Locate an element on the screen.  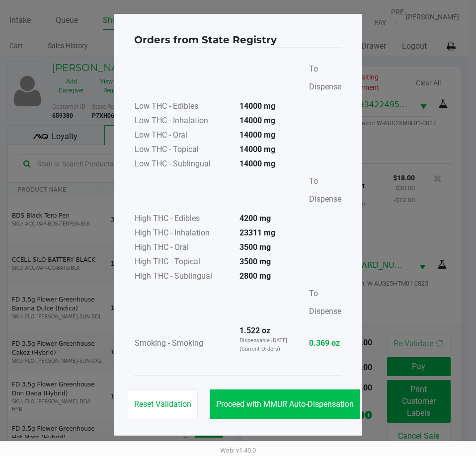
td: High THC - Inhalation is located at coordinates (183, 233).